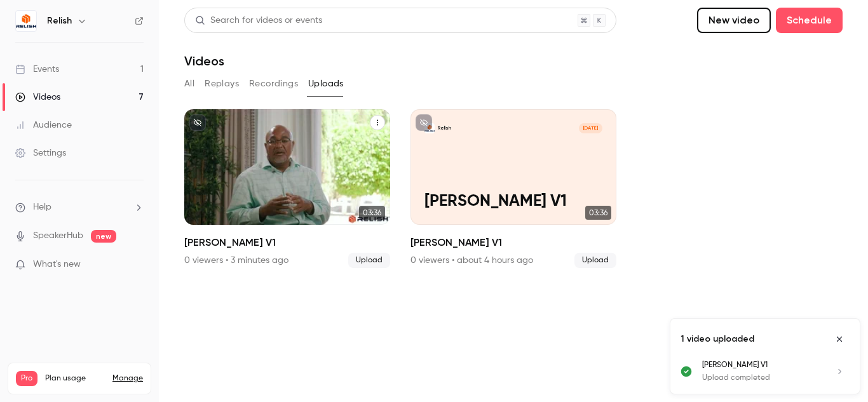 This screenshot has width=868, height=402. I want to click on p: 1 video uploaded, so click(717, 339).